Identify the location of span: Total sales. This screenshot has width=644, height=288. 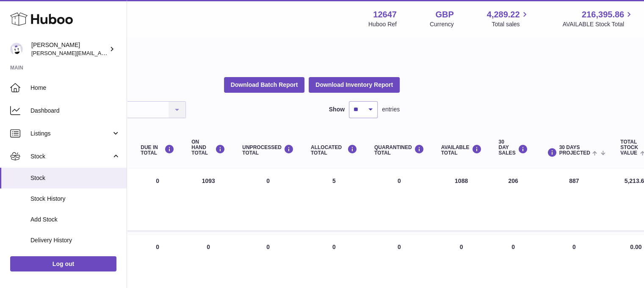
(511, 24).